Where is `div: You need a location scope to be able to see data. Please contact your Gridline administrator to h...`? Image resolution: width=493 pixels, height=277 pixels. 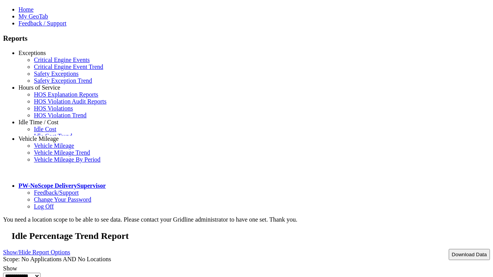
div: You need a location scope to be able to see data. Please contact your Gridline administrator to h... is located at coordinates (246, 220).